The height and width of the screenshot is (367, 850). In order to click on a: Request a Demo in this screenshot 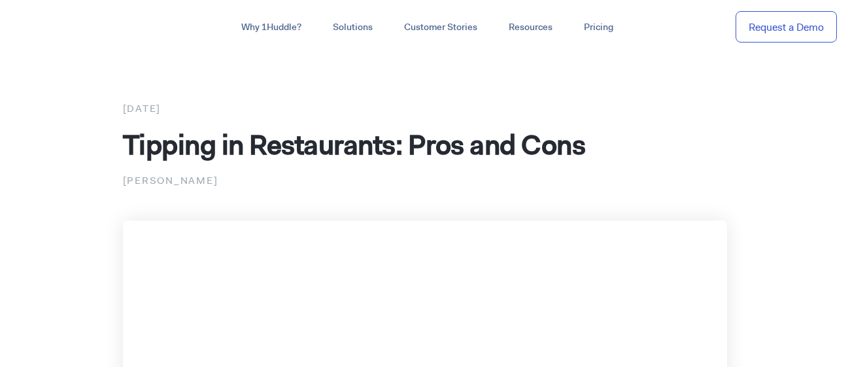, I will do `click(786, 27)`.